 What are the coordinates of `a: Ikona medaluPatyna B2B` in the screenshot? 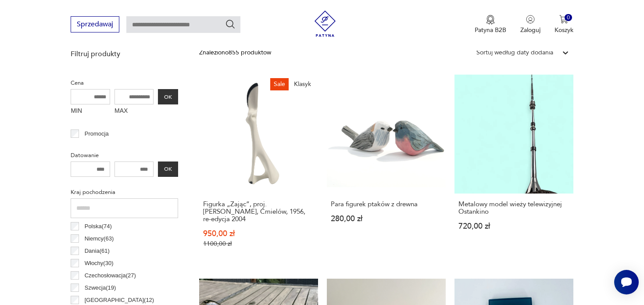 It's located at (490, 25).